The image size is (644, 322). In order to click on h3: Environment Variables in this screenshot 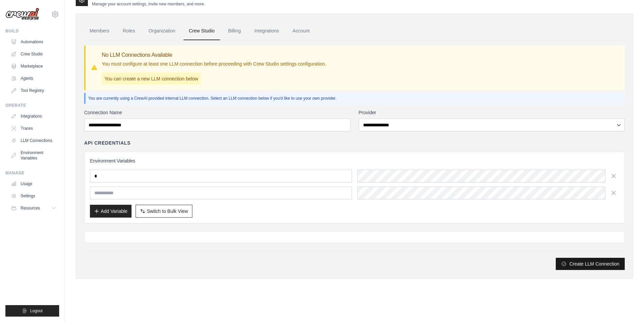, I will do `click(355, 161)`.